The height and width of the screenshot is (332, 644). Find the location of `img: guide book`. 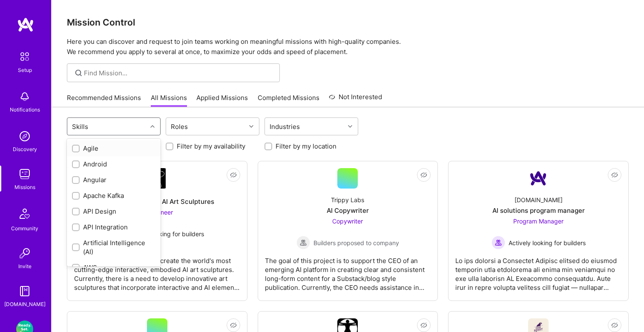

img: guide book is located at coordinates (25, 291).